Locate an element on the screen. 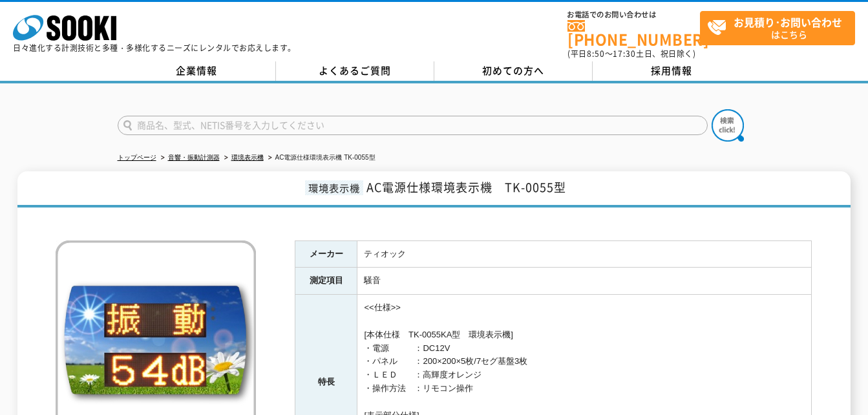 The image size is (868, 415). th: 測定項目 is located at coordinates (326, 281).